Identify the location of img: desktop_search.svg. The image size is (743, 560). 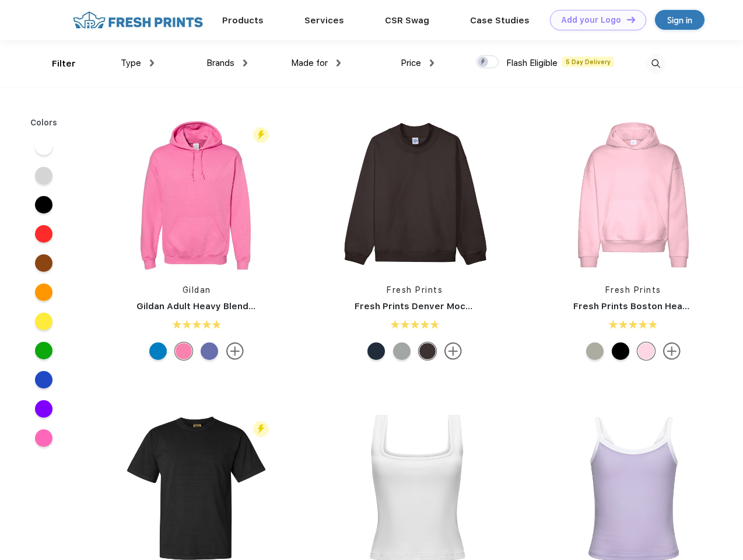
(655, 64).